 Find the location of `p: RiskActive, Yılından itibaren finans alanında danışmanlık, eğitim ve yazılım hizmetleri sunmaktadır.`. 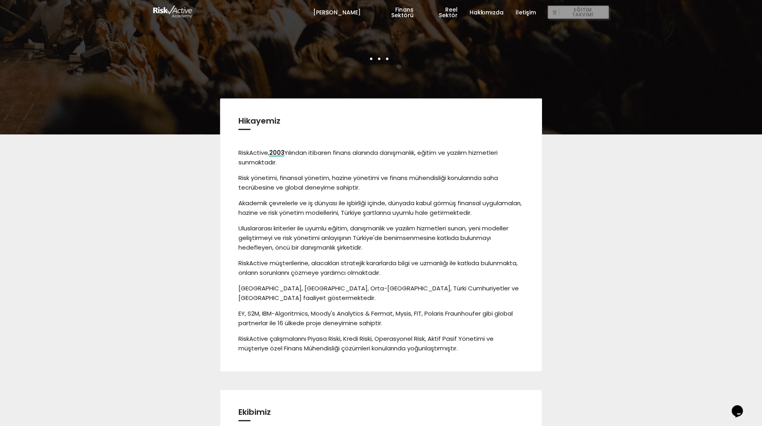

p: RiskActive, Yılından itibaren finans alanında danışmanlık, eğitim ve yazılım hizmetleri sunmaktadır. is located at coordinates (381, 158).